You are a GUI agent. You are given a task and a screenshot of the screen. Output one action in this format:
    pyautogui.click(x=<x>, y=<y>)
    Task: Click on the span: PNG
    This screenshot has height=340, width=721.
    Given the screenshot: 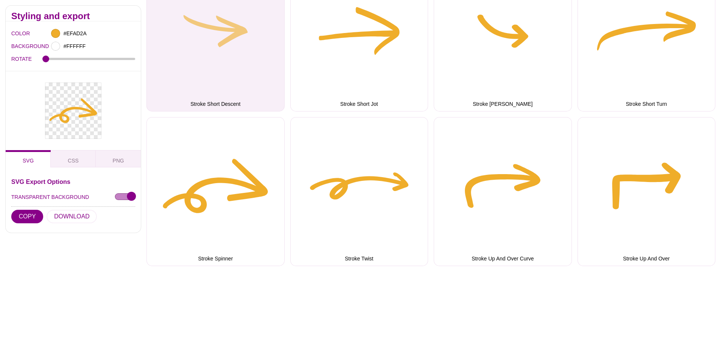 What is the action you would take?
    pyautogui.click(x=118, y=161)
    